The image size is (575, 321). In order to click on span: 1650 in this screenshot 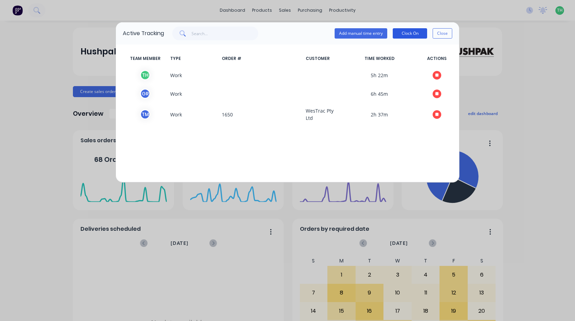, I will do `click(261, 114)`.